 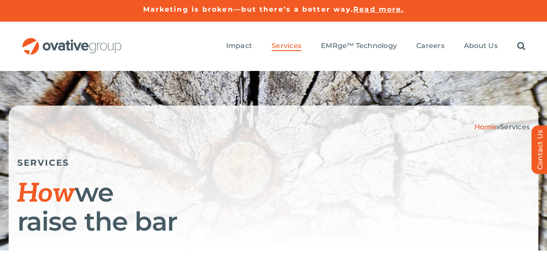 I want to click on span: EMRge™ Technology, so click(x=359, y=46).